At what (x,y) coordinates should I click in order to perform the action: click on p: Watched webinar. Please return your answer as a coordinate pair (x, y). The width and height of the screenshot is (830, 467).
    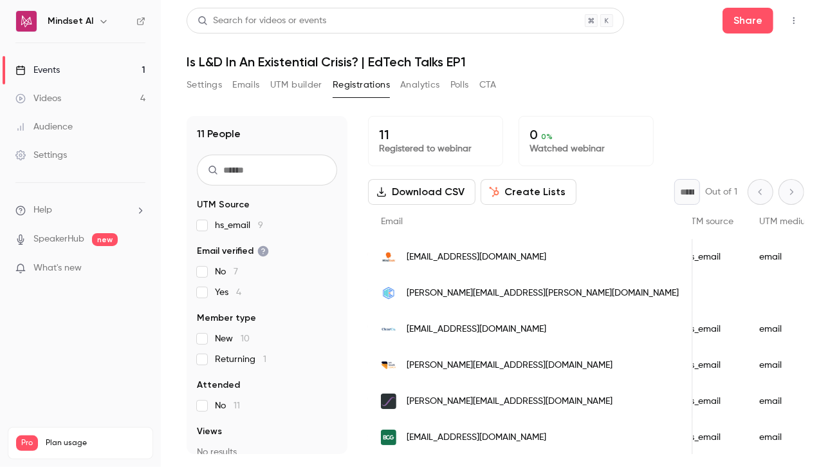
    Looking at the image, I should click on (586, 149).